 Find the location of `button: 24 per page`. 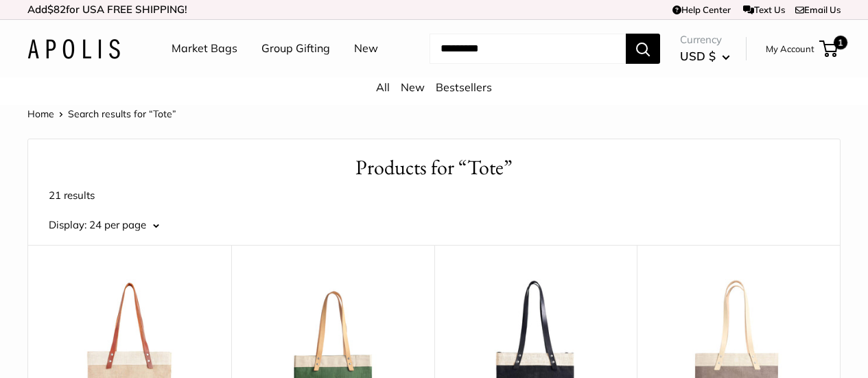

button: 24 per page is located at coordinates (124, 225).